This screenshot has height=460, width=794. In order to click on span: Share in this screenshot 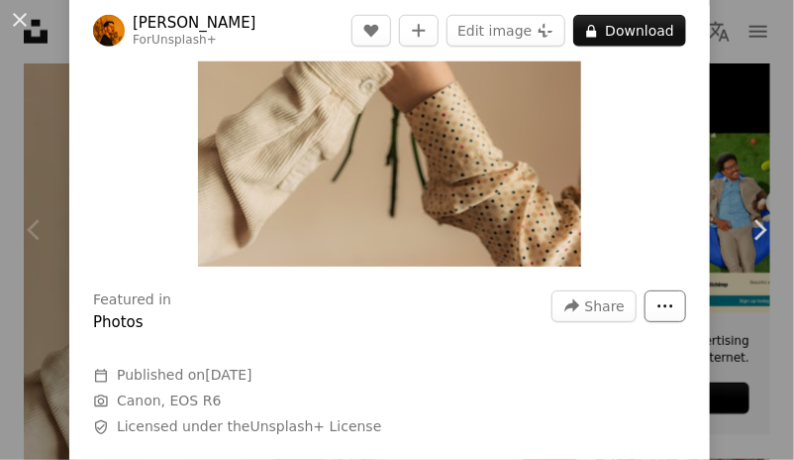, I will do `click(605, 306)`.